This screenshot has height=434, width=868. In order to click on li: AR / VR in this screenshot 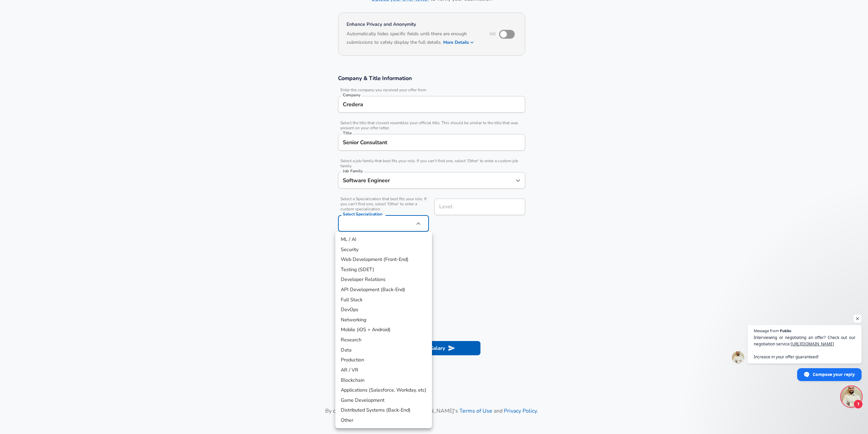, I will do `click(384, 370)`.